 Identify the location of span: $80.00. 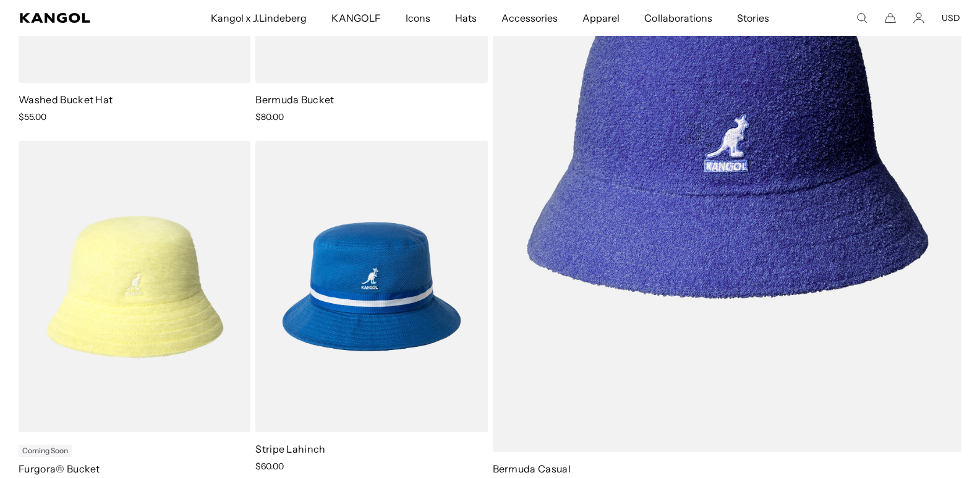
(269, 117).